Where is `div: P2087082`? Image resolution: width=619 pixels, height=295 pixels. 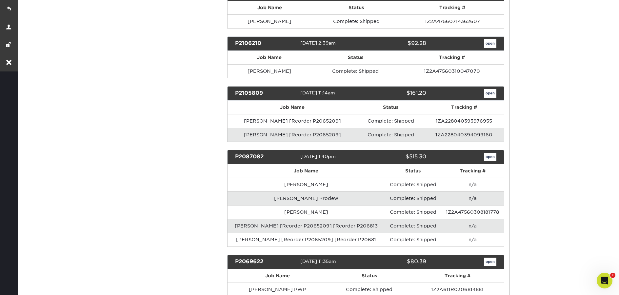
div: P2087082 is located at coordinates (265, 157).